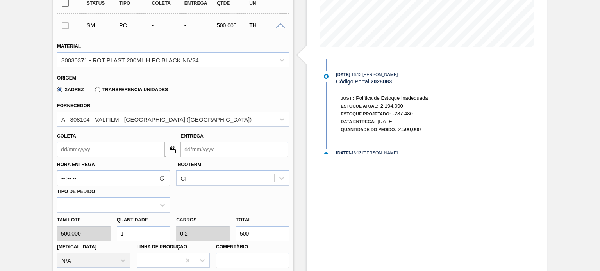  Describe the element at coordinates (381, 82) in the screenshot. I see `strong: 2028083` at that location.